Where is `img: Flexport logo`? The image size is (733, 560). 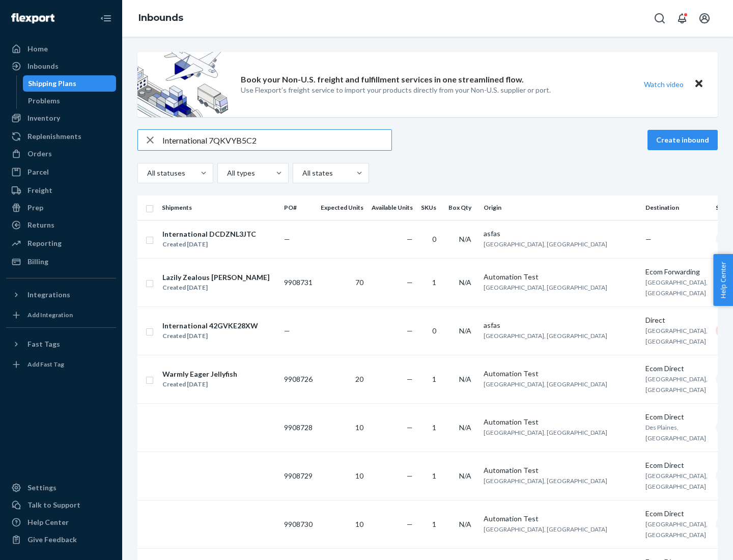
img: Flexport logo is located at coordinates (32, 18).